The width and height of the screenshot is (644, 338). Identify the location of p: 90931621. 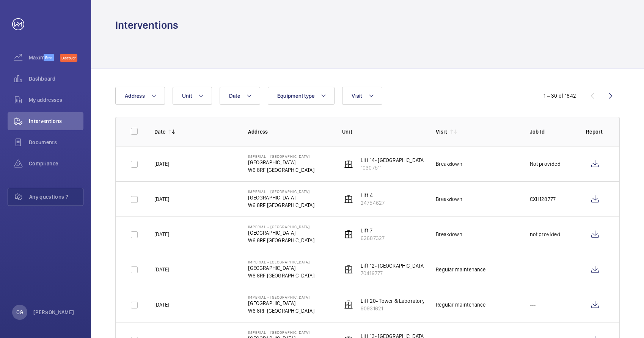
(414, 308).